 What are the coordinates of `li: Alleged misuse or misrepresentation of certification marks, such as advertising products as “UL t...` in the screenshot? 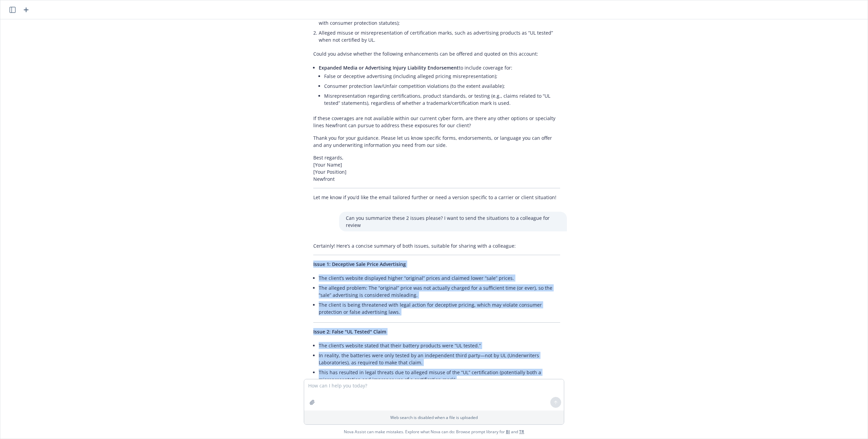 It's located at (439, 36).